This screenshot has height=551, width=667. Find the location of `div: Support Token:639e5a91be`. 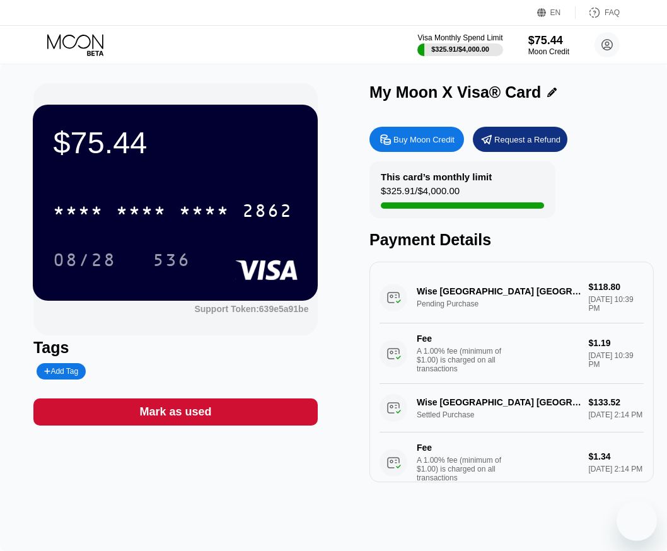

div: Support Token:639e5a91be is located at coordinates (251, 309).